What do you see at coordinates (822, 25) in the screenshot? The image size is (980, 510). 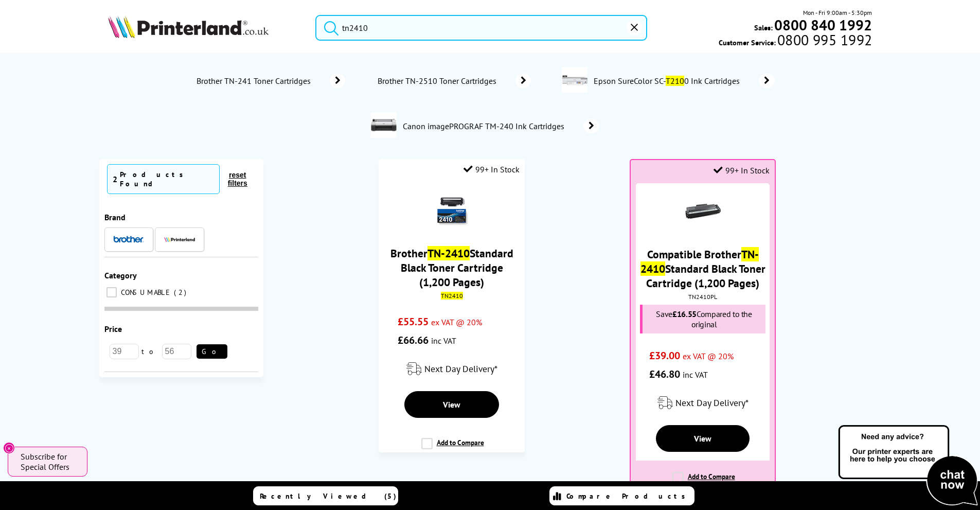 I see `a: 0800 840 1992` at bounding box center [822, 25].